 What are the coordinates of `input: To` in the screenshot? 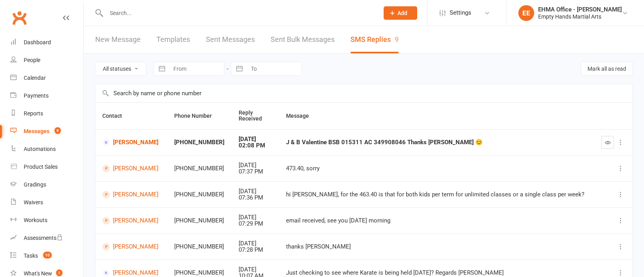 It's located at (274, 69).